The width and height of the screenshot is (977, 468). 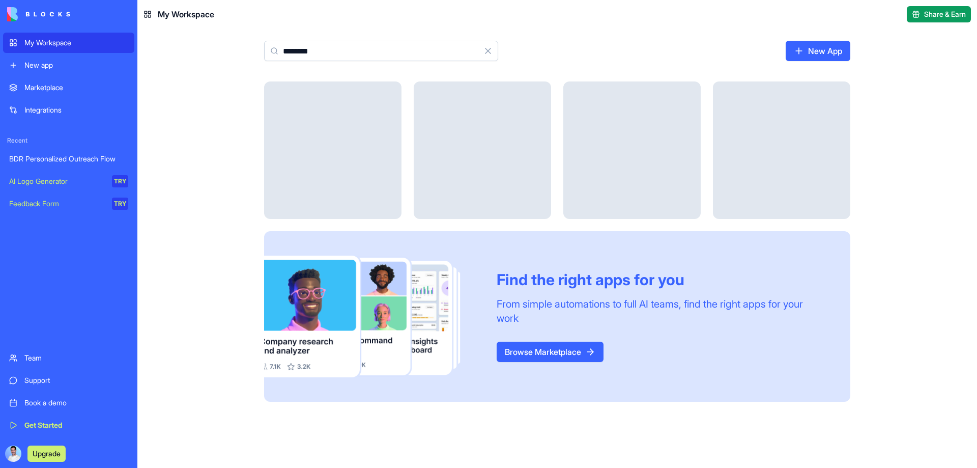 What do you see at coordinates (818, 51) in the screenshot?
I see `a: New App` at bounding box center [818, 51].